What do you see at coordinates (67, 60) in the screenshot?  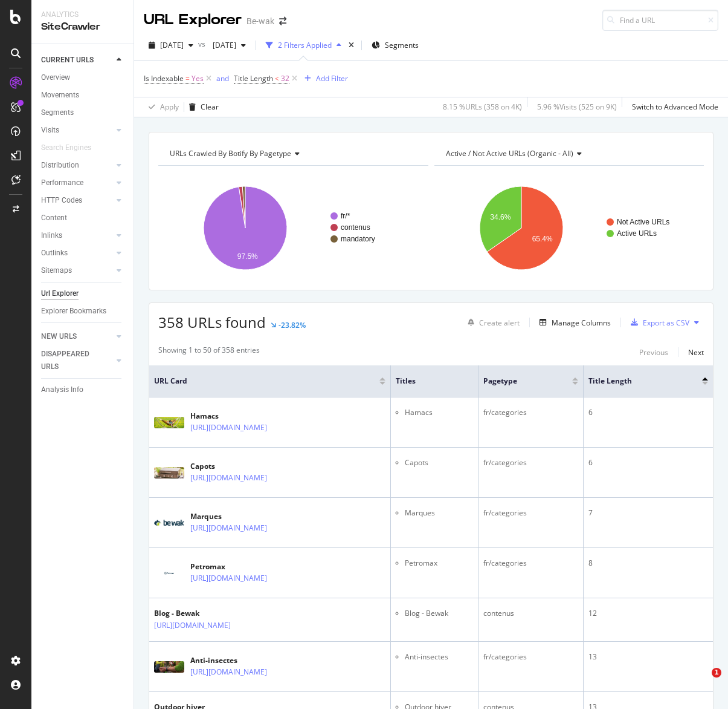 I see `div: CURRENT URLS` at bounding box center [67, 60].